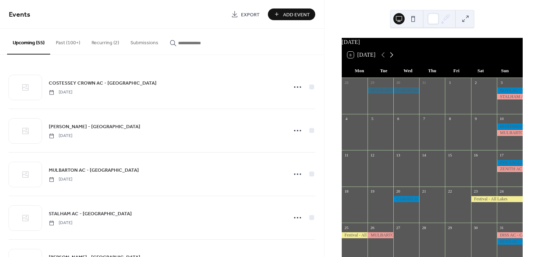 Image resolution: width=540 pixels, height=257 pixels. Describe the element at coordinates (510, 169) in the screenshot. I see `div: ZENITH AC - Canal Lake` at that location.